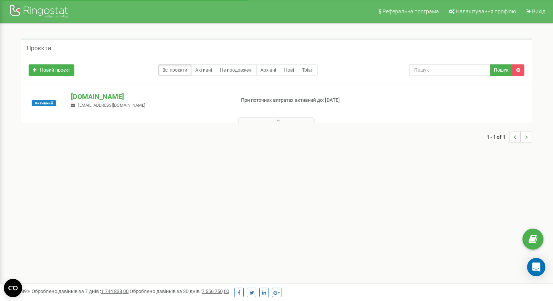  I want to click on a: Архівні, so click(268, 70).